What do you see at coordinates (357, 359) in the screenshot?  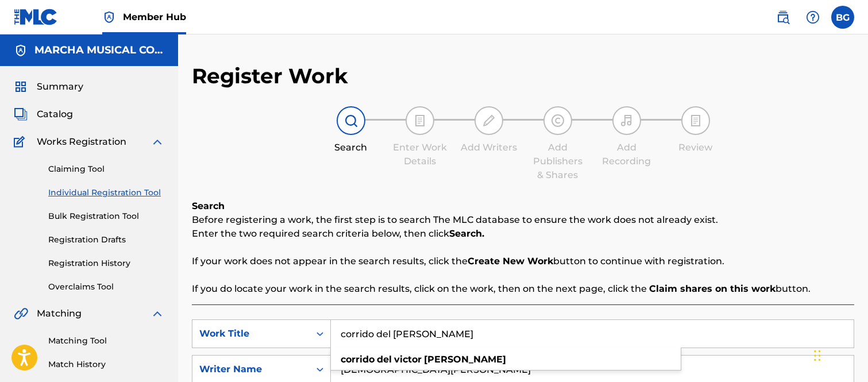 I see `strong: corrido` at bounding box center [357, 359].